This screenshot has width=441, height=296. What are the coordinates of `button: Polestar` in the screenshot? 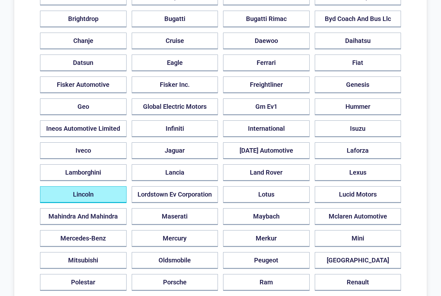 It's located at (83, 282).